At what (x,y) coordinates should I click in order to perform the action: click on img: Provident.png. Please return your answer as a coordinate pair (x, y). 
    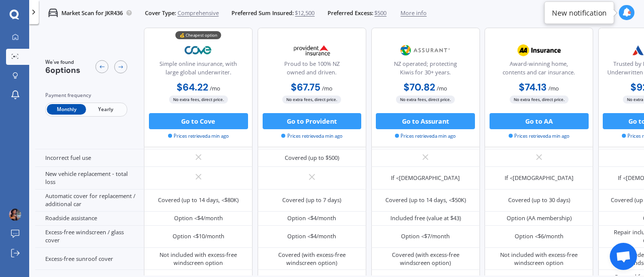
    Looking at the image, I should click on (312, 50).